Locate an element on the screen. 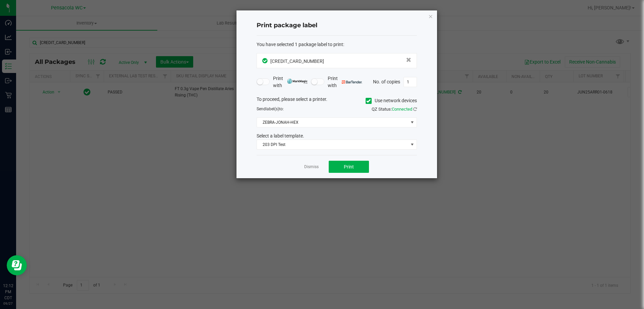 The image size is (644, 309). label: Use network devices is located at coordinates (391, 100).